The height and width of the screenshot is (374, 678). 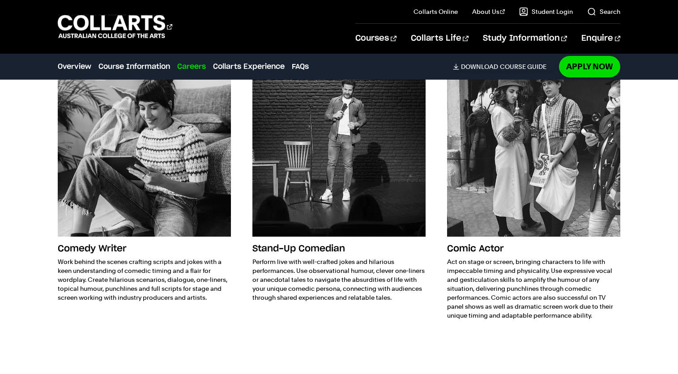 What do you see at coordinates (249, 67) in the screenshot?
I see `a: Collarts Experience` at bounding box center [249, 67].